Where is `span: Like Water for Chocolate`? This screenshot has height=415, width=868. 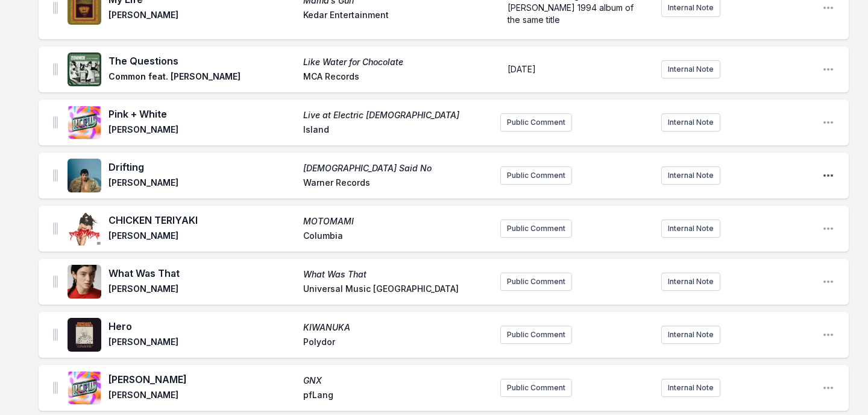 span: Like Water for Chocolate is located at coordinates (397, 62).